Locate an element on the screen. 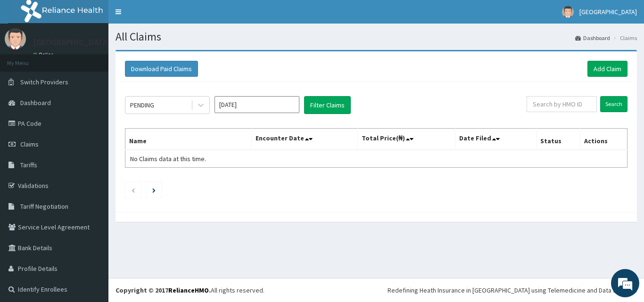  span: Dashboard is located at coordinates (35, 103).